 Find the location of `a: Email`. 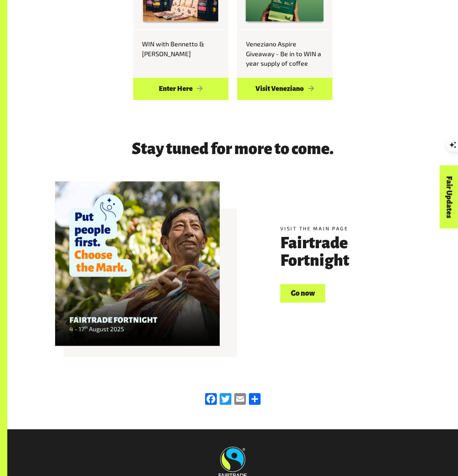

a: Email is located at coordinates (240, 399).